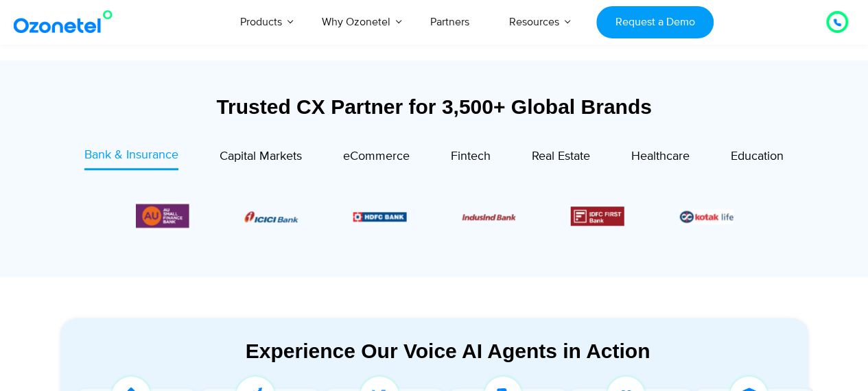  I want to click on img: Picture8.png, so click(271, 217).